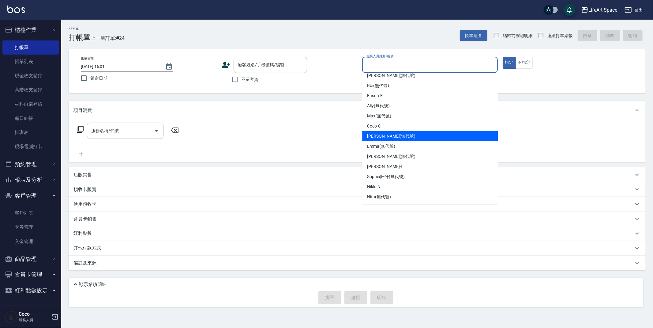 This screenshot has height=328, width=653. Describe the element at coordinates (379, 197) in the screenshot. I see `span: Nita (無代號)` at that location.